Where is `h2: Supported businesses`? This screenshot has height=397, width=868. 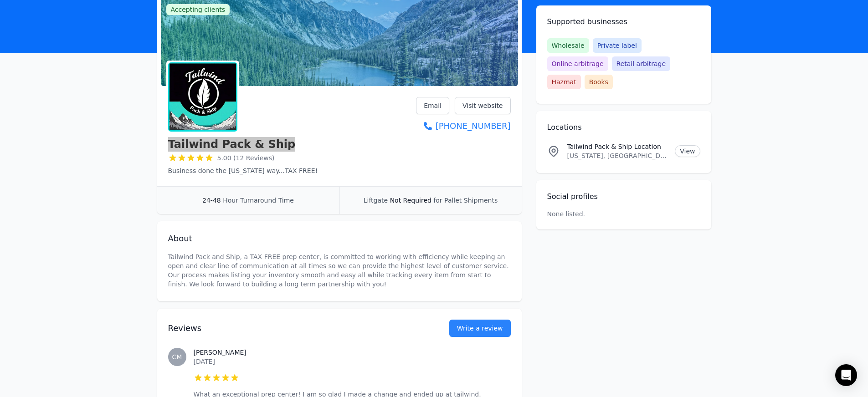 h2: Supported businesses is located at coordinates (624, 22).